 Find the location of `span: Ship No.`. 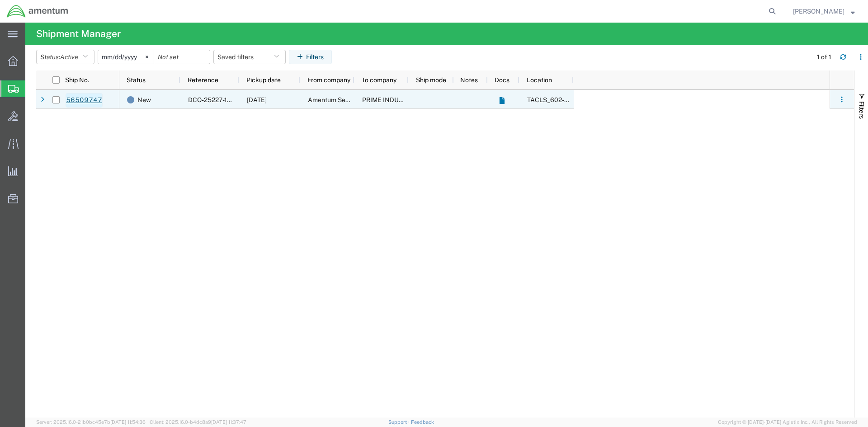

span: Ship No. is located at coordinates (77, 80).